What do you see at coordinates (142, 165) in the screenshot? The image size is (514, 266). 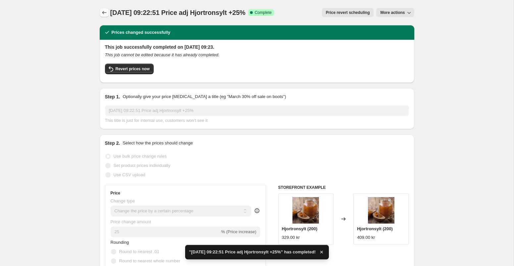 I see `span: Set product prices individually` at bounding box center [142, 165].